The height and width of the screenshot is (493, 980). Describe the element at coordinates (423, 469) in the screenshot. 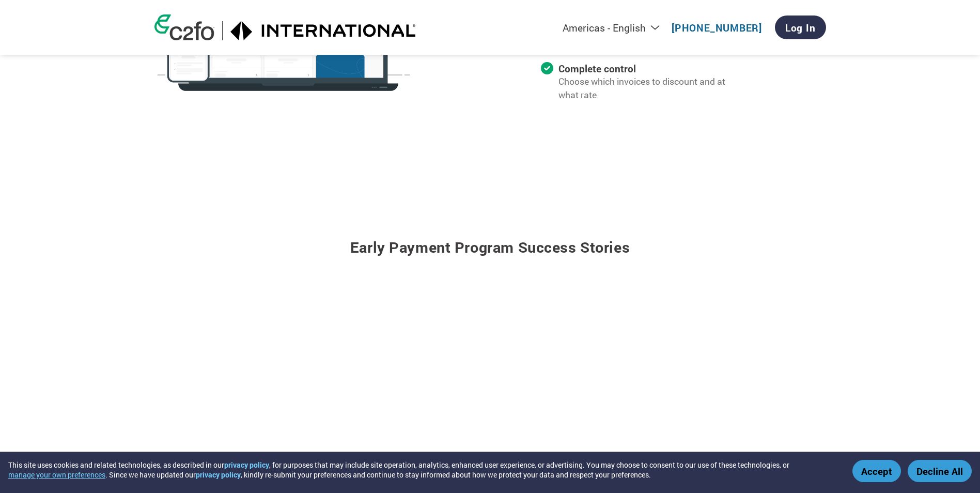

I see `div: This site uses cookies and related technologies, as described in our , for purposes that may incl...` at that location.